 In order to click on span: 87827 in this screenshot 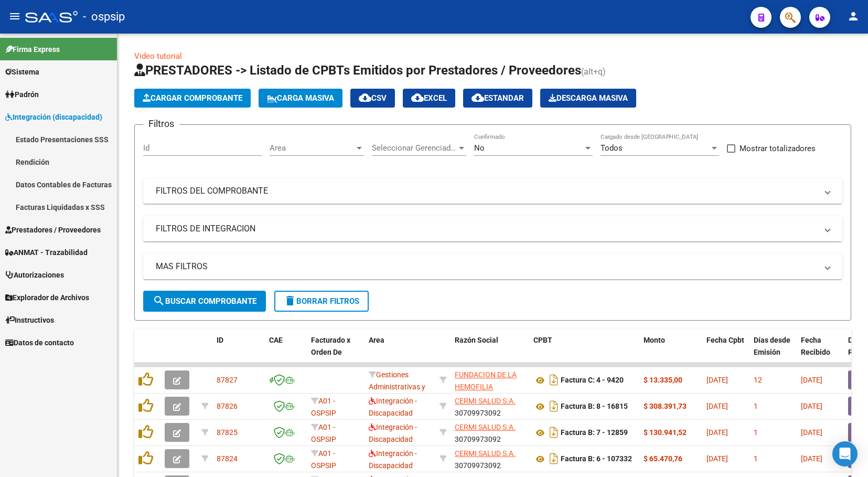, I will do `click(227, 380)`.